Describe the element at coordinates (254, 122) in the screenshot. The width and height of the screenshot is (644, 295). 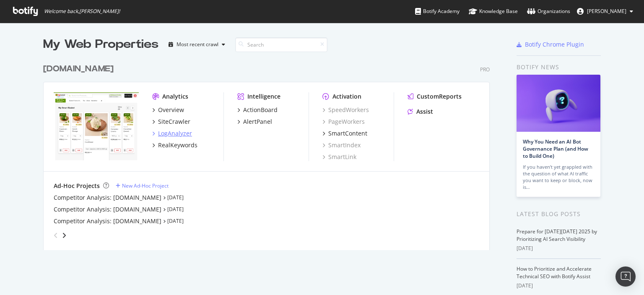
I see `a: AlertPanel` at that location.